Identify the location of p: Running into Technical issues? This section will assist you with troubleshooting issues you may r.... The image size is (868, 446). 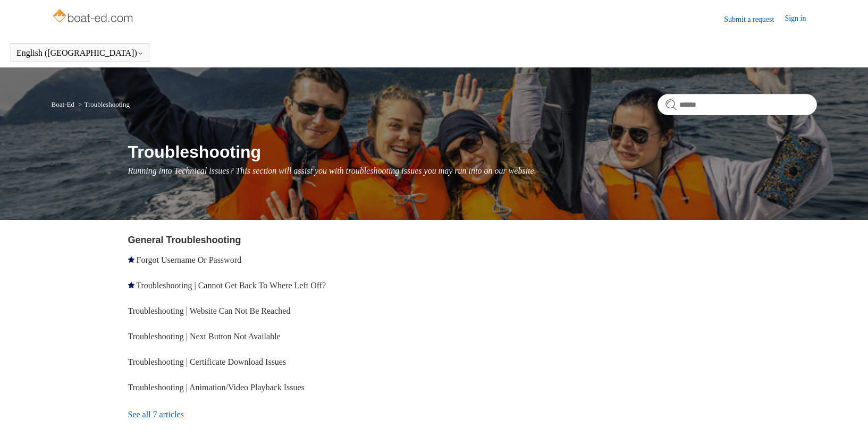
(472, 171).